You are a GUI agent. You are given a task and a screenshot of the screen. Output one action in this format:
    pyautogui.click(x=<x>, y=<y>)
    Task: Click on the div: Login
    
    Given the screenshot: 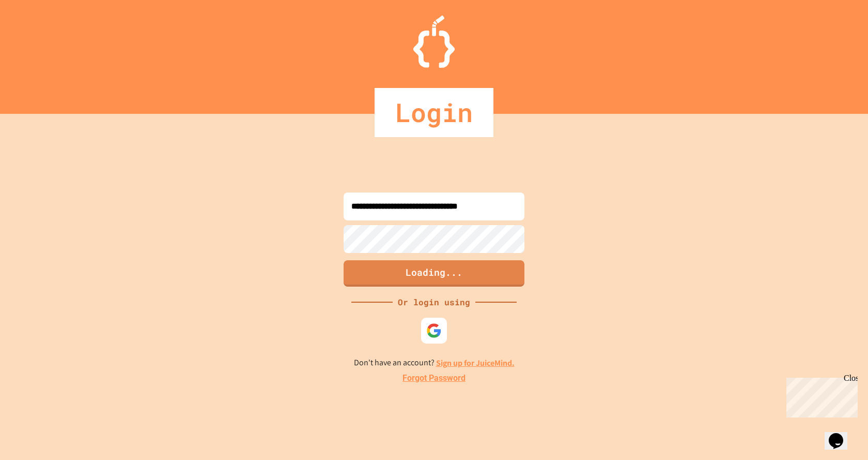 What is the action you would take?
    pyautogui.click(x=434, y=113)
    